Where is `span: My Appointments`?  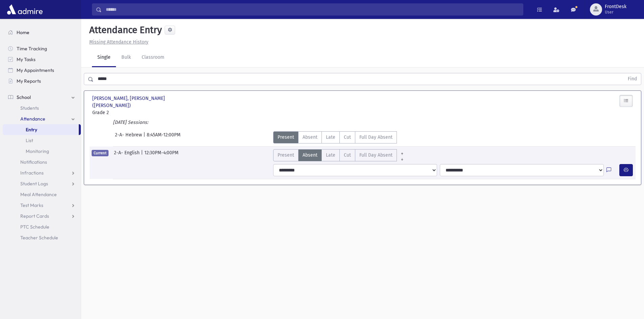 span: My Appointments is located at coordinates (35, 70).